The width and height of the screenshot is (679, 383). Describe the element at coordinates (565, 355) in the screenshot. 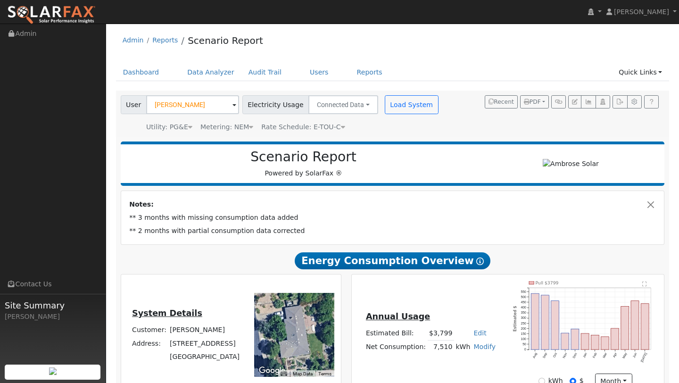

I see `text: Nov` at that location.